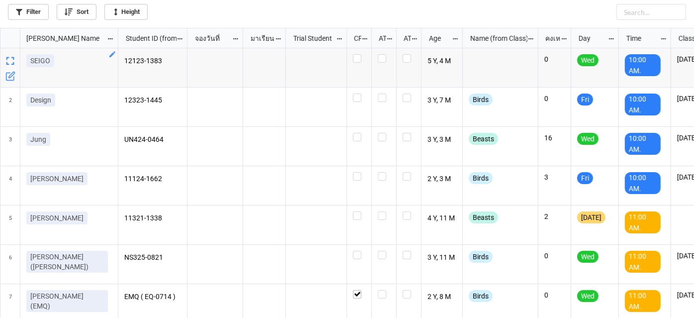  I want to click on div: Trial Student, so click(312, 38).